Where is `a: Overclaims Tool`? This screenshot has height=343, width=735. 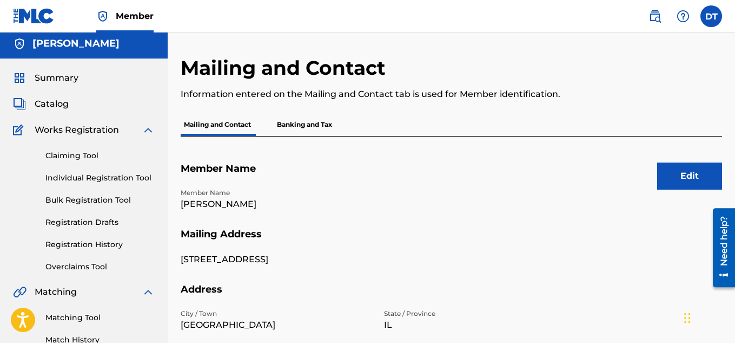 a: Overclaims Tool is located at coordinates (100, 266).